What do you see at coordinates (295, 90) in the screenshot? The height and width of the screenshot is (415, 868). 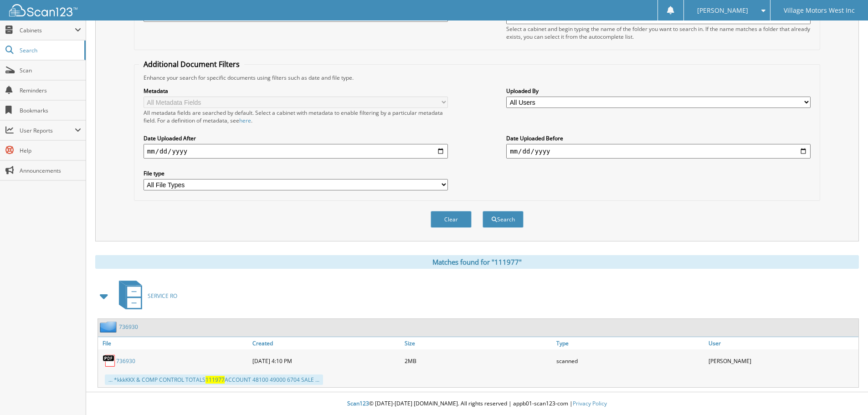 I see `label: Metadata` at bounding box center [295, 90].